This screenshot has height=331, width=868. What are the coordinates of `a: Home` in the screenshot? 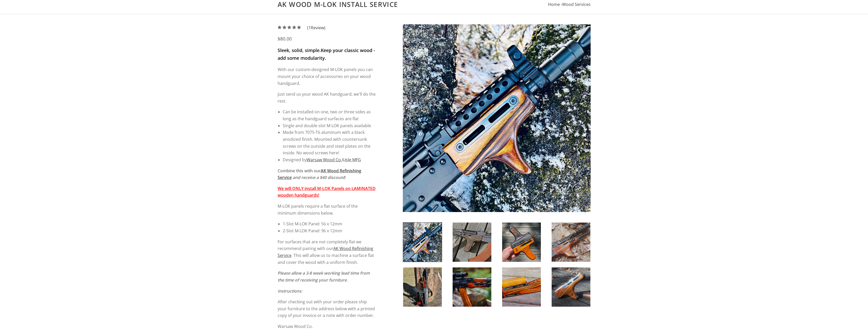 It's located at (554, 4).